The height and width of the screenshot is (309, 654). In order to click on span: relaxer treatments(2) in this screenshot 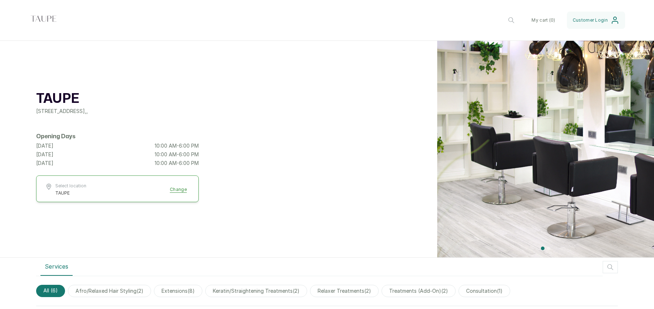, I will do `click(344, 291)`.